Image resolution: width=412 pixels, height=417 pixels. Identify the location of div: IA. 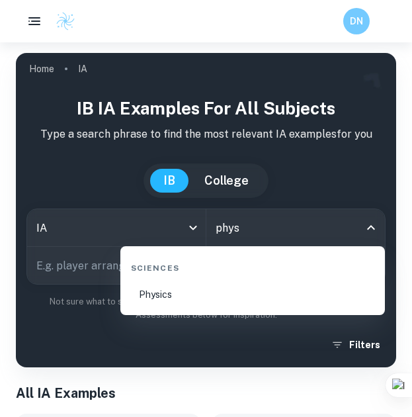
(117, 228).